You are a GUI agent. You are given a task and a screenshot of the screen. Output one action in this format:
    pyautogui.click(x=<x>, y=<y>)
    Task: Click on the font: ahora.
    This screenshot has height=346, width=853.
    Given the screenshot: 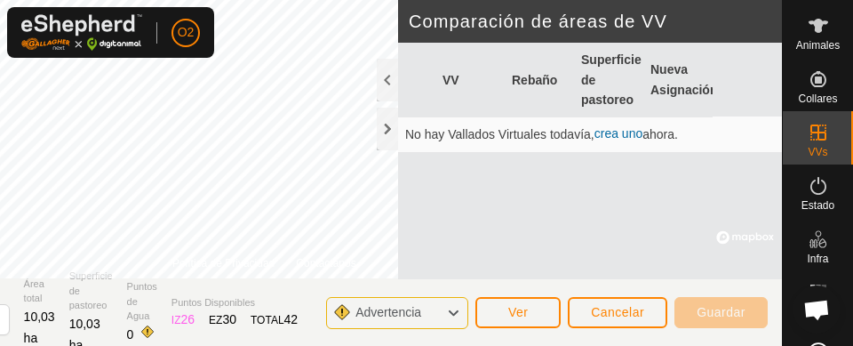 What is the action you would take?
    pyautogui.click(x=661, y=134)
    